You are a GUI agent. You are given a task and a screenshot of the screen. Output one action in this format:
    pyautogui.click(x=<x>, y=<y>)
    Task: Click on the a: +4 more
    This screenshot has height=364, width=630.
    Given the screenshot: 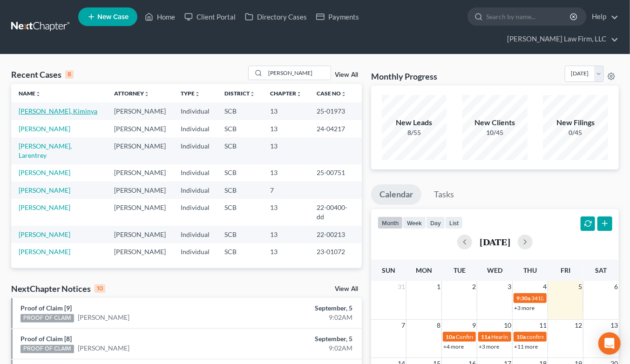 What is the action you would take?
    pyautogui.click(x=454, y=347)
    